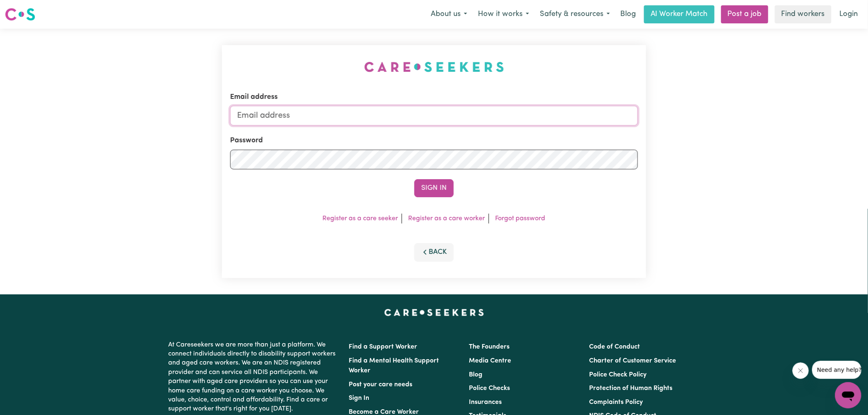 This screenshot has width=868, height=415. What do you see at coordinates (633, 361) in the screenshot?
I see `a: Charter of Customer Service` at bounding box center [633, 361].